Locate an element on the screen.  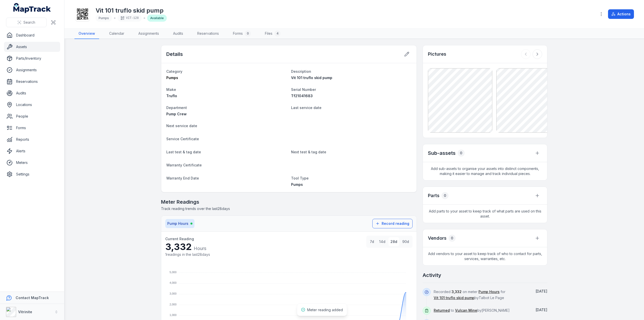
tspan: 4,000 is located at coordinates (173, 283).